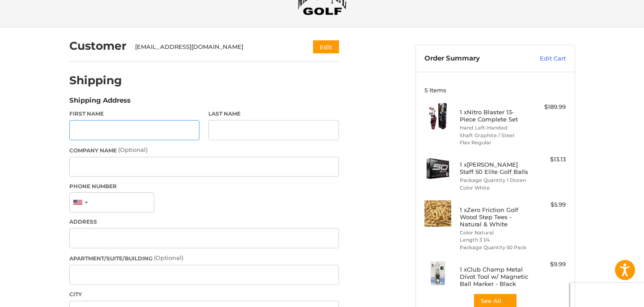 This screenshot has width=644, height=307. Describe the element at coordinates (543, 59) in the screenshot. I see `a: Edit Cart` at that location.